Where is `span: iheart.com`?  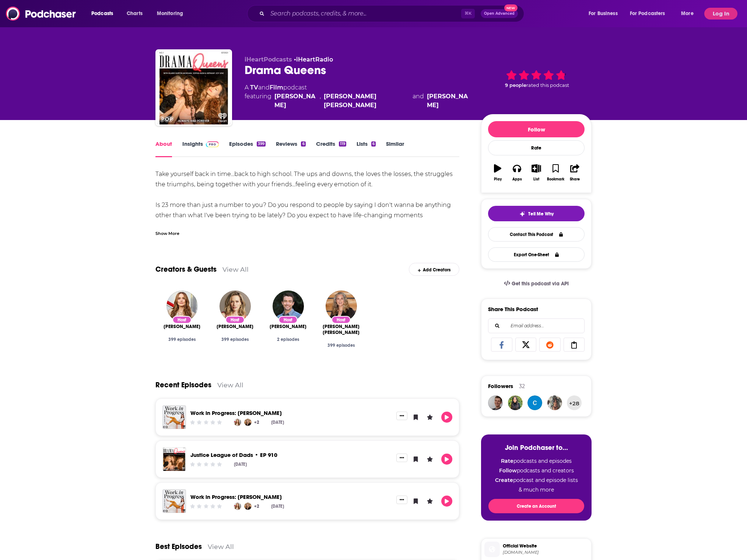
span: iheart.com is located at coordinates (546, 552).